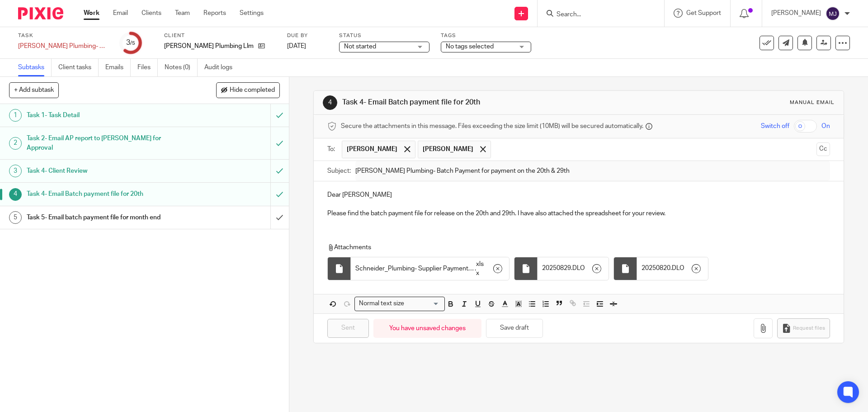  I want to click on label: Tags, so click(486, 36).